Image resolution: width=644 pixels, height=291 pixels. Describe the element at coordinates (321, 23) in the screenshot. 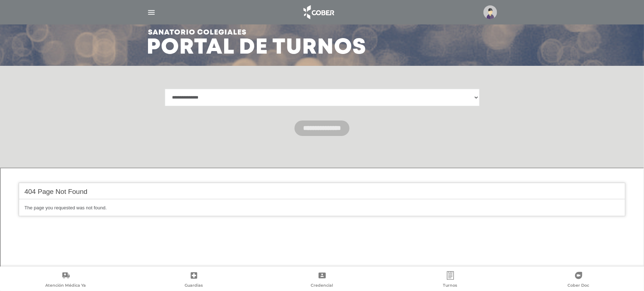

I see `h1: 404 Page Not Found` at that location.